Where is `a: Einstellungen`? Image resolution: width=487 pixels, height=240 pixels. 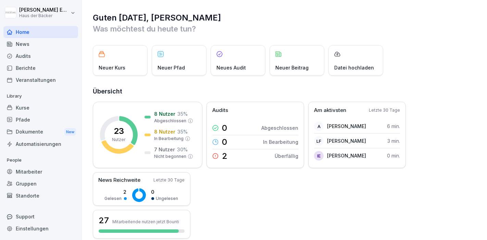
a: Einstellungen is located at coordinates (41, 228).